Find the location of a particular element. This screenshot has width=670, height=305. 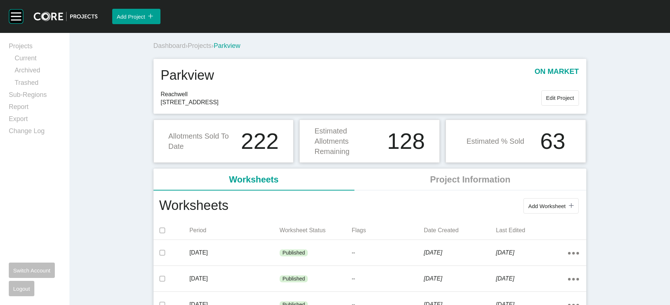

p: Last Edited is located at coordinates (532, 230).